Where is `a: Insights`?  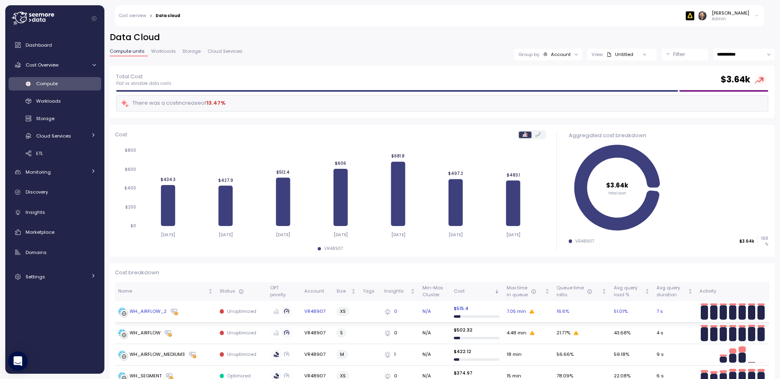 a: Insights is located at coordinates (55, 212).